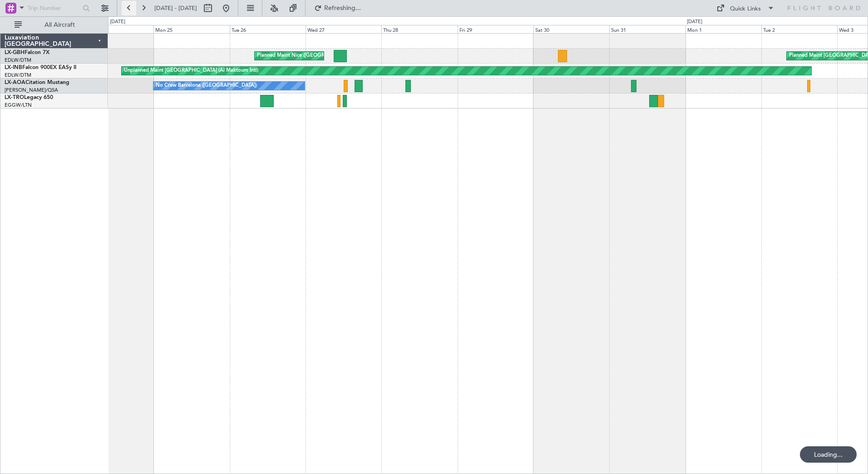  What do you see at coordinates (571, 29) in the screenshot?
I see `div: Sat 30` at bounding box center [571, 29].